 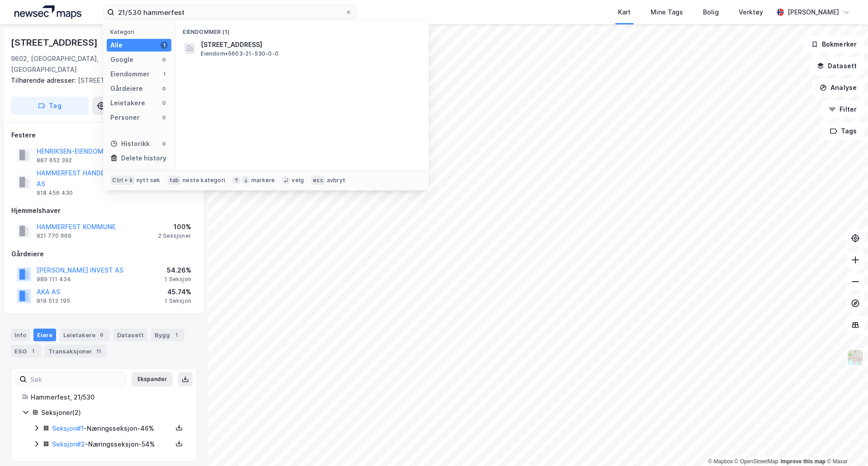 I want to click on div: Historikk, so click(x=130, y=143).